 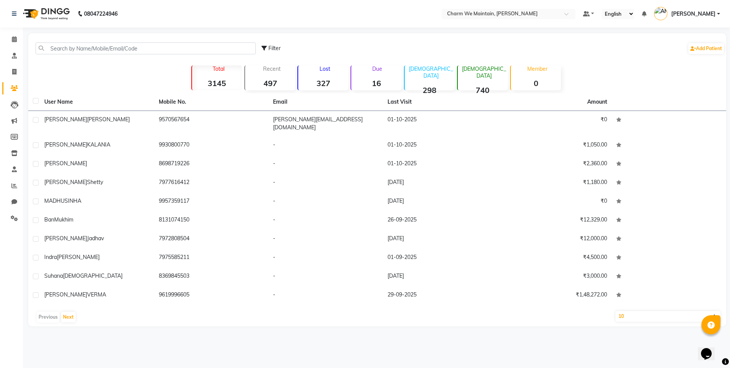 What do you see at coordinates (212, 102) in the screenshot?
I see `th: Mobile No.` at bounding box center [212, 102].